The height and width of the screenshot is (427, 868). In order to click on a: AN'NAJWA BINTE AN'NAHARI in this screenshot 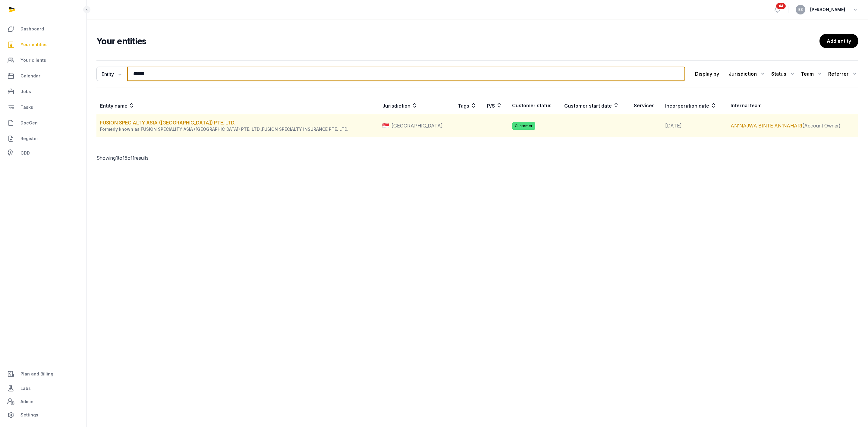, I will do `click(766, 126)`.